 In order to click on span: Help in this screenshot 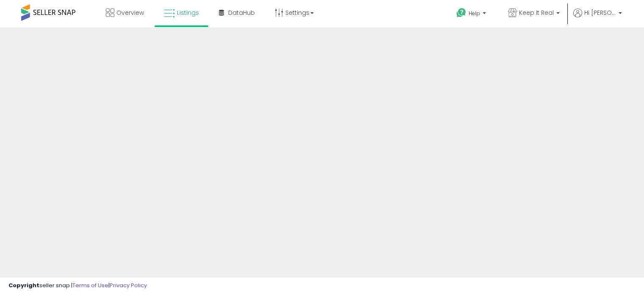, I will do `click(474, 13)`.